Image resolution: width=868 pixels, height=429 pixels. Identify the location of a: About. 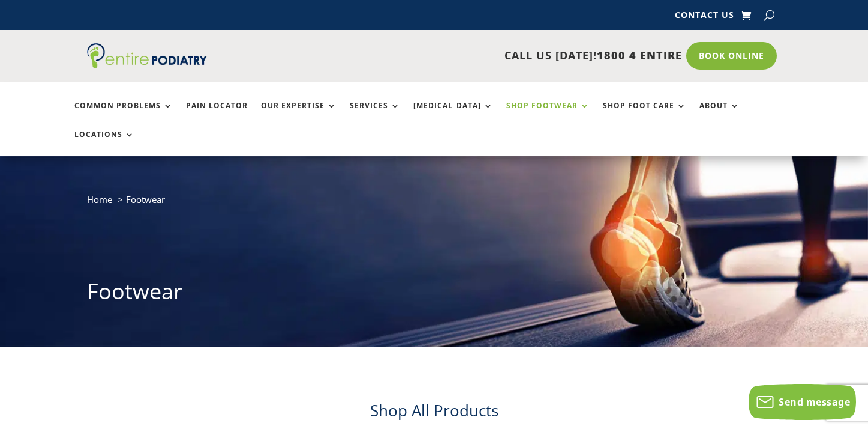
(720, 114).